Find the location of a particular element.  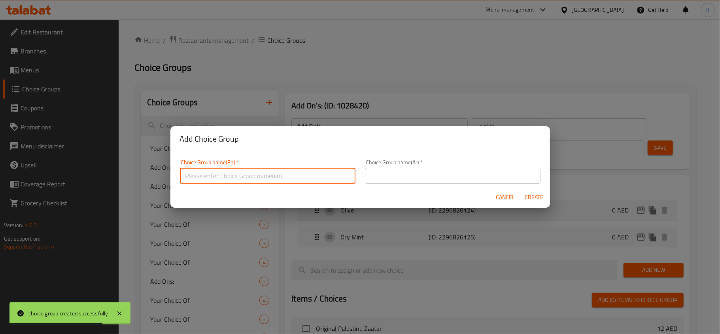

input: Please enter Choice Group name(ar) is located at coordinates (453, 176).